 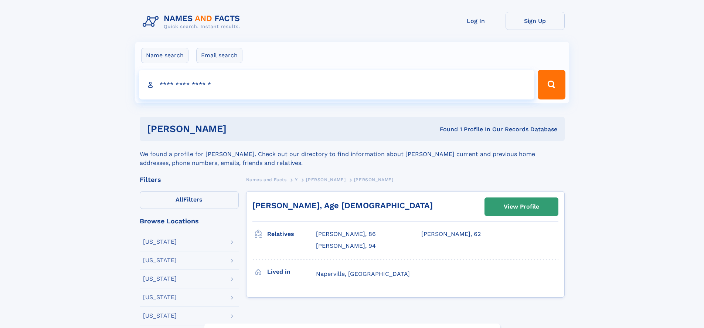 I want to click on label: Filters, so click(x=189, y=200).